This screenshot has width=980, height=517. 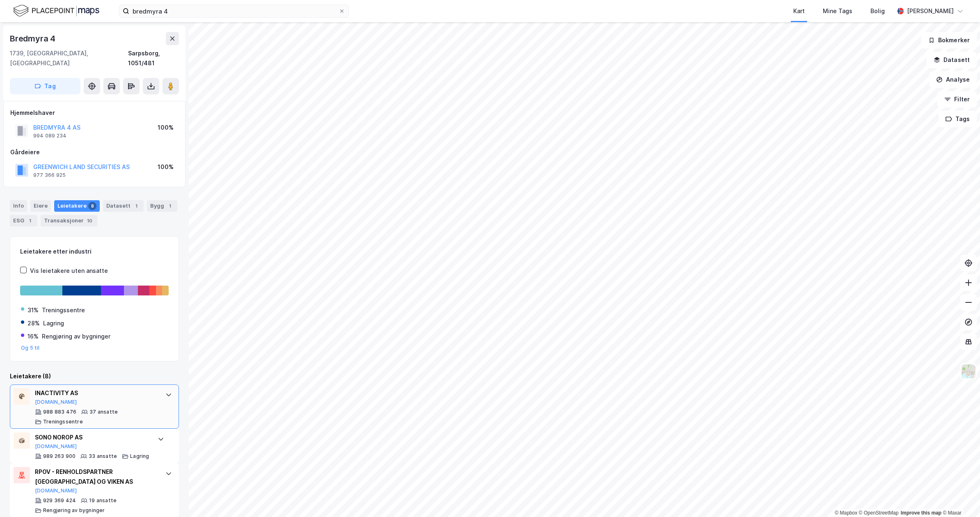 What do you see at coordinates (878, 11) in the screenshot?
I see `div: Bolig` at bounding box center [878, 11].